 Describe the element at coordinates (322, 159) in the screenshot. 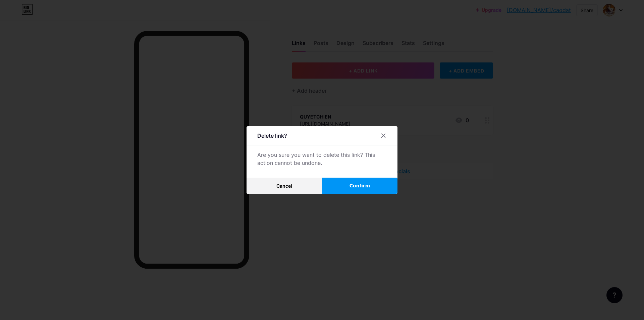

I see `div: Are you sure you want to delete this link? This action cannot be undone.` at that location.